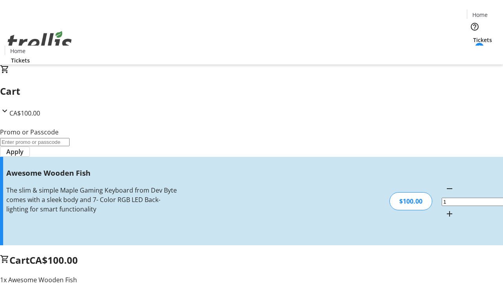 Image resolution: width=503 pixels, height=283 pixels. What do you see at coordinates (474, 27) in the screenshot?
I see `button: Help` at bounding box center [474, 27].